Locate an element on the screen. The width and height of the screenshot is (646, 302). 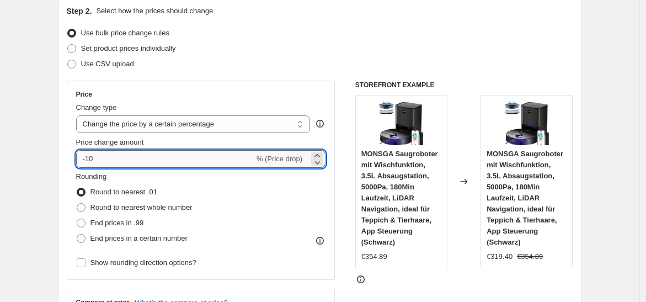
strike: €354.89 is located at coordinates (529, 256).